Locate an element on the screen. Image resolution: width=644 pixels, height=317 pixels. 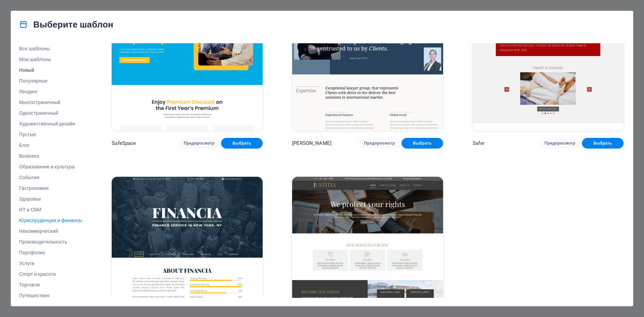
img: Financia is located at coordinates (187, 246).